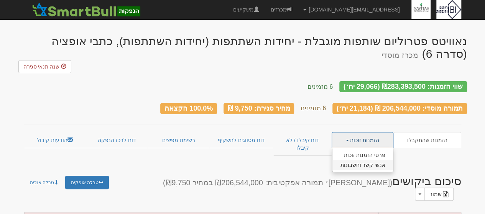 Image resolution: width=485 pixels, height=214 pixels. What do you see at coordinates (44, 183) in the screenshot?
I see `a: טבלה אנכית` at bounding box center [44, 183].